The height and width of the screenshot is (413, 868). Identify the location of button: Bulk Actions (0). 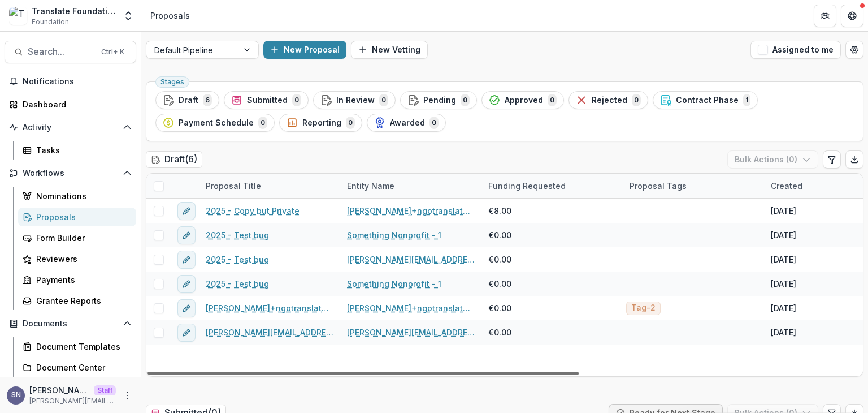
(772, 159).